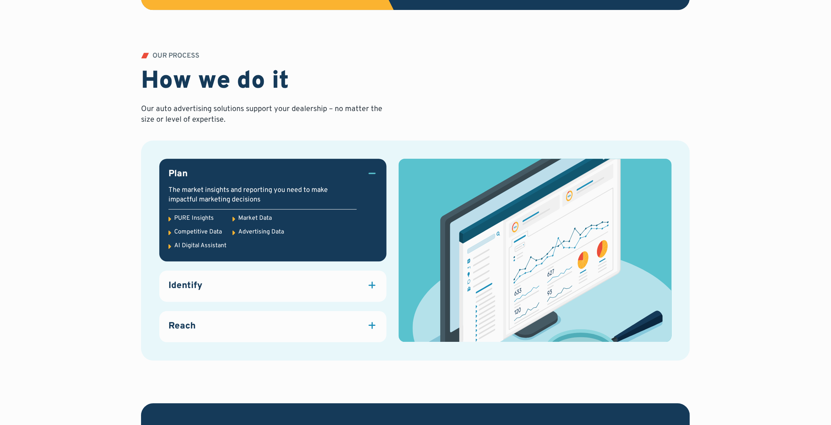  What do you see at coordinates (200, 246) in the screenshot?
I see `div: AI Digital Assistant` at bounding box center [200, 246].